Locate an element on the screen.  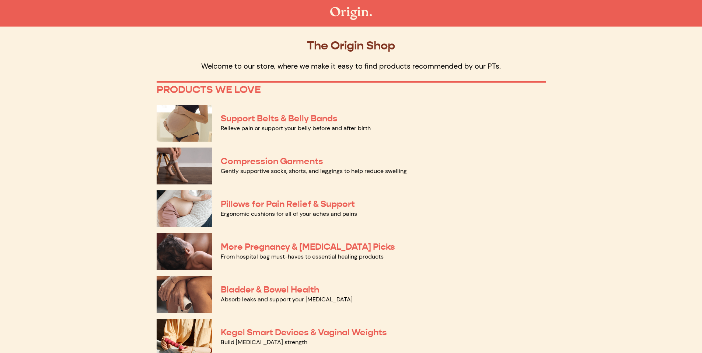
a: Bladder & Bowel Health is located at coordinates (270, 289).